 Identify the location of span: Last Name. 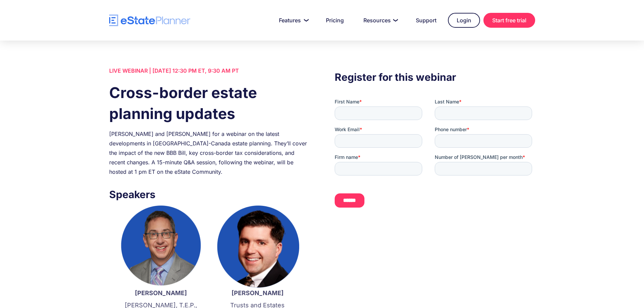
(112, 3).